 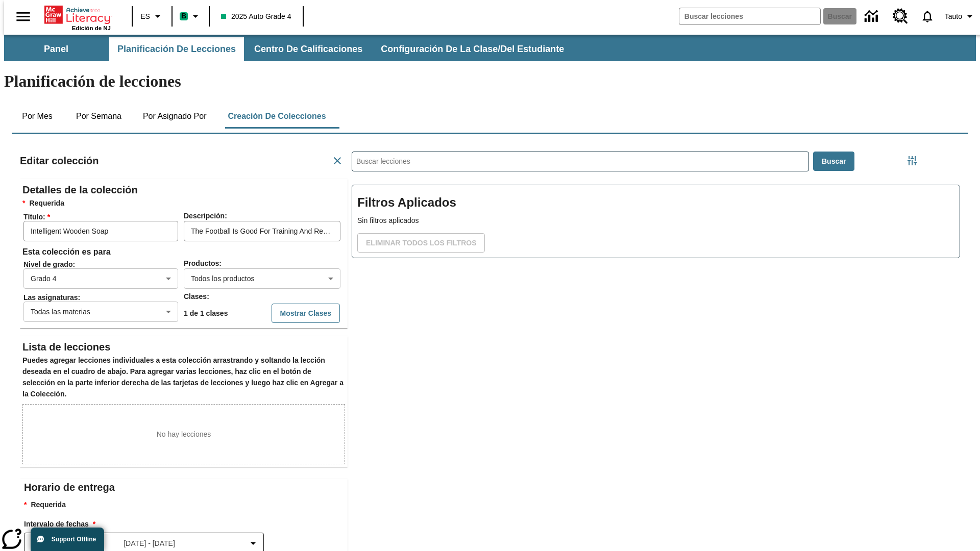 I want to click on svg: Collapse Date Range Filter, so click(x=253, y=543).